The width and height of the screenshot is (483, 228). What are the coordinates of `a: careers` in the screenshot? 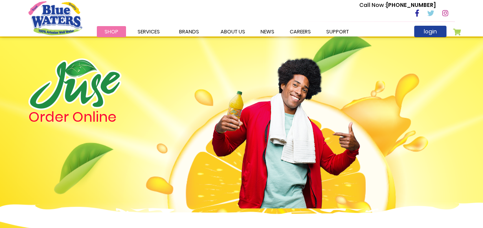 It's located at (300, 32).